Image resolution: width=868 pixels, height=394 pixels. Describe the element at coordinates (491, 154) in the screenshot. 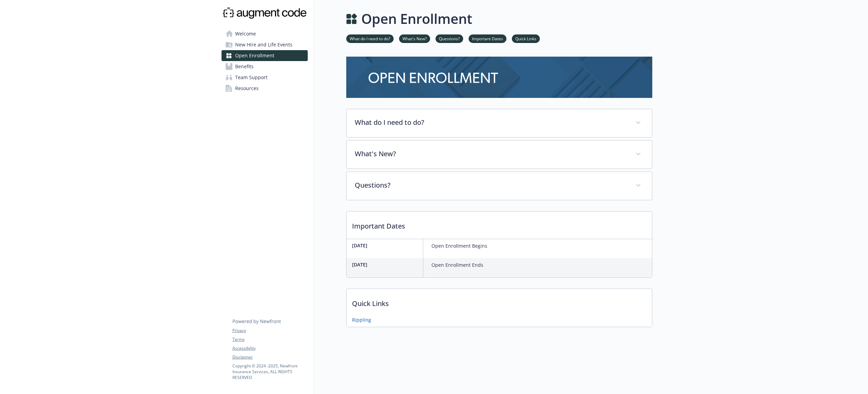

I see `p: What's New?` at that location.